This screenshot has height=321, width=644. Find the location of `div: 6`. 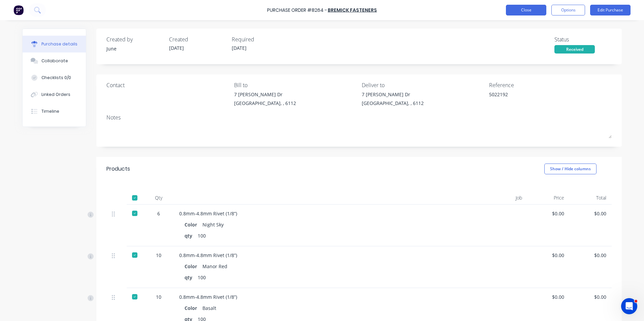

div: 6 is located at coordinates (159, 213).